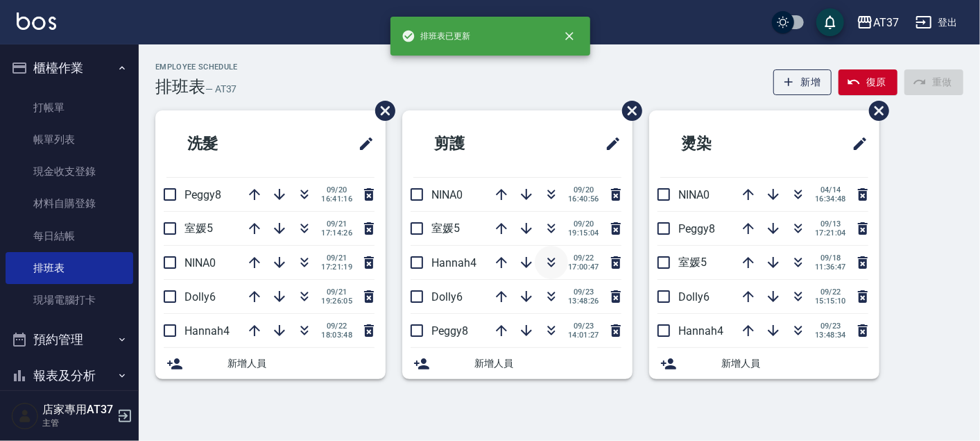 The height and width of the screenshot is (441, 980). I want to click on button: close, so click(570, 36).